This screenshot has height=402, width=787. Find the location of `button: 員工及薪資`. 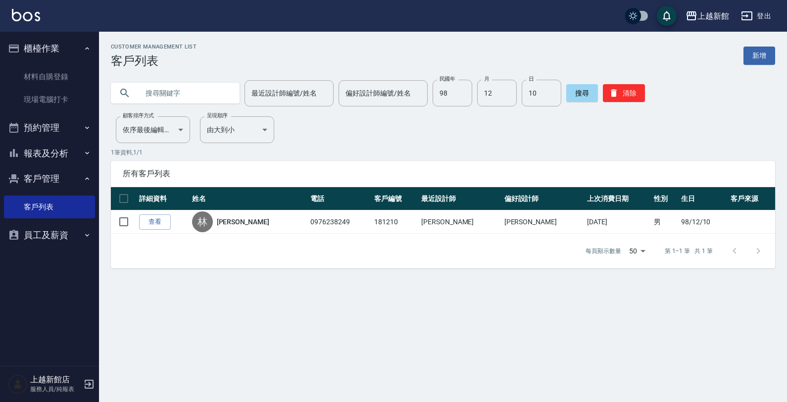

button: 員工及薪資 is located at coordinates (50, 235).